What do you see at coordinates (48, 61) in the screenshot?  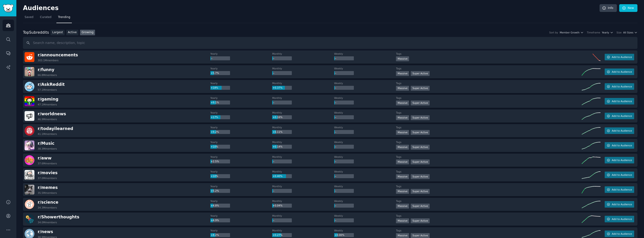 I see `div: 303.1M members` at bounding box center [48, 61].